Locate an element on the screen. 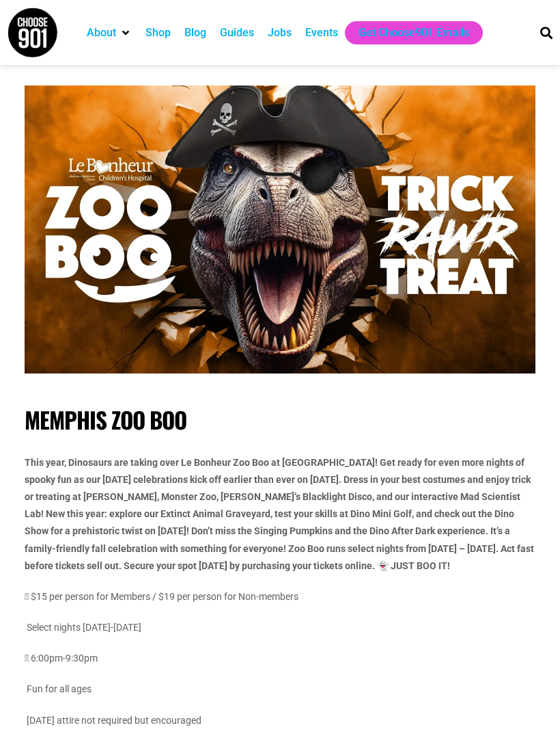  a: Shop is located at coordinates (158, 33).